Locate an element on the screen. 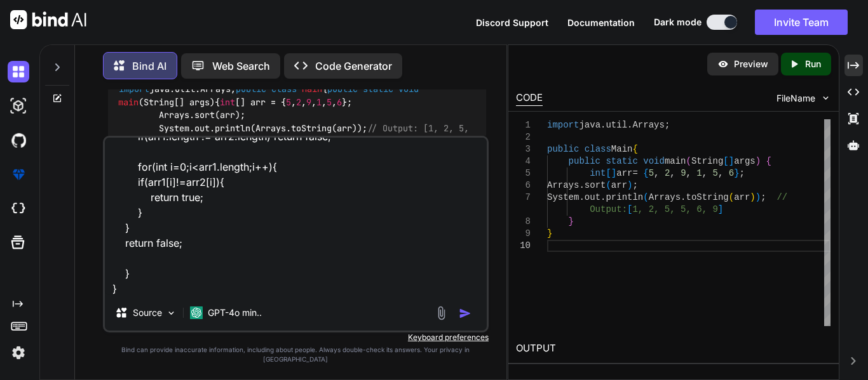 This screenshot has height=380, width=868. div: 5 is located at coordinates (523, 173).